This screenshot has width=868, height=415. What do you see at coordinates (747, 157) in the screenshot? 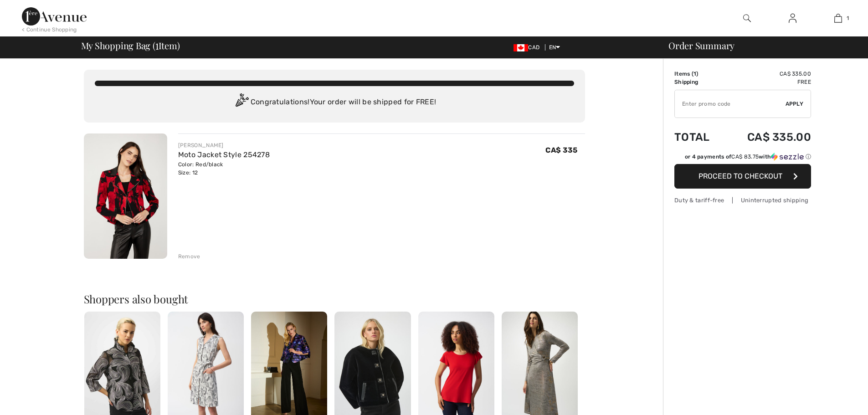
I see `div: or 4 payments of with` at bounding box center [747, 157].